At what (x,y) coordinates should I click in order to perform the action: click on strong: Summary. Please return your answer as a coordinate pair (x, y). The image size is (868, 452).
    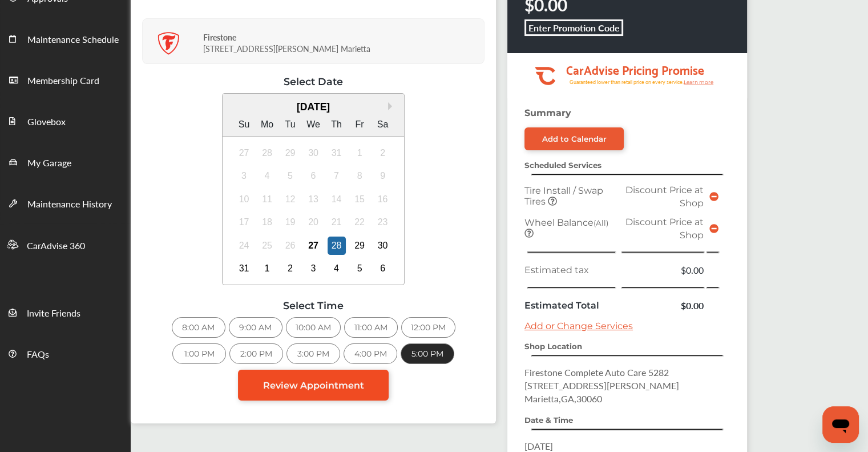
    Looking at the image, I should click on (548, 113).